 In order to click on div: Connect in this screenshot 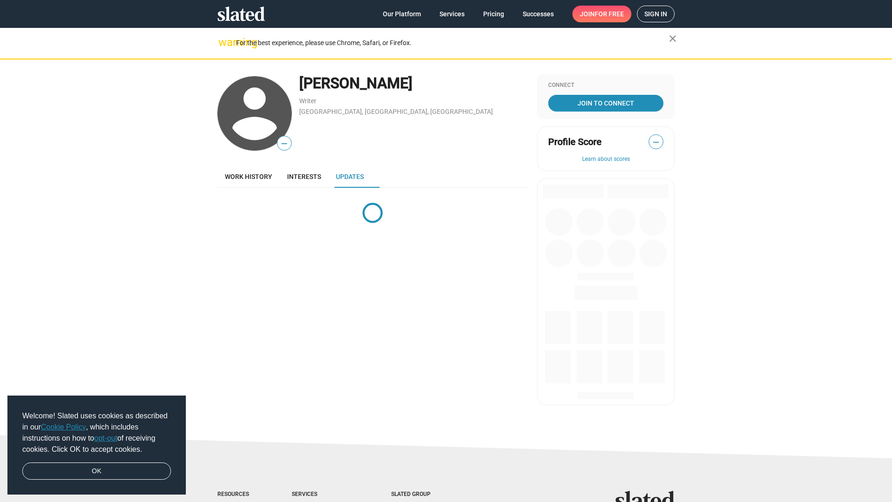, I will do `click(606, 85)`.